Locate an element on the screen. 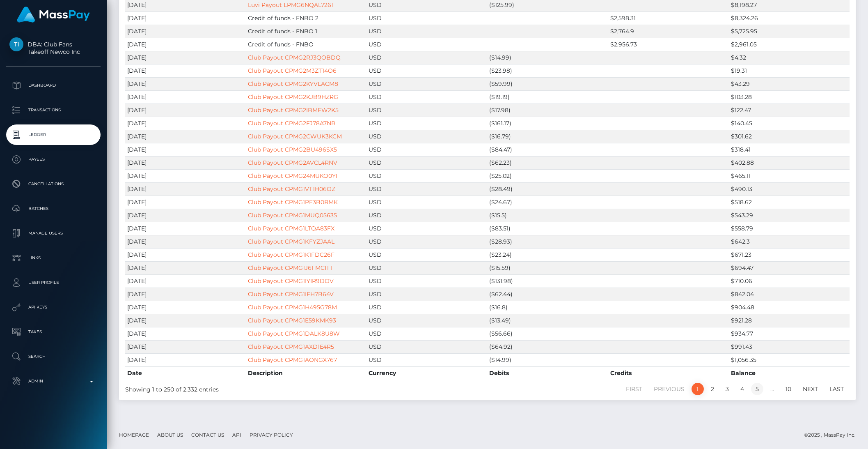  p: Admin is located at coordinates (53, 381).